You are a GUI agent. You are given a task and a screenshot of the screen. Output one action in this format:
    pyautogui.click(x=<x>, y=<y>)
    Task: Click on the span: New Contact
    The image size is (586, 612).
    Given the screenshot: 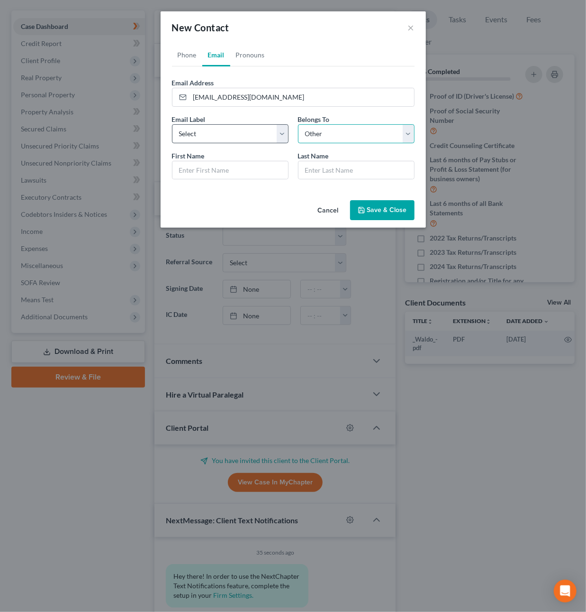 What is the action you would take?
    pyautogui.click(x=201, y=27)
    